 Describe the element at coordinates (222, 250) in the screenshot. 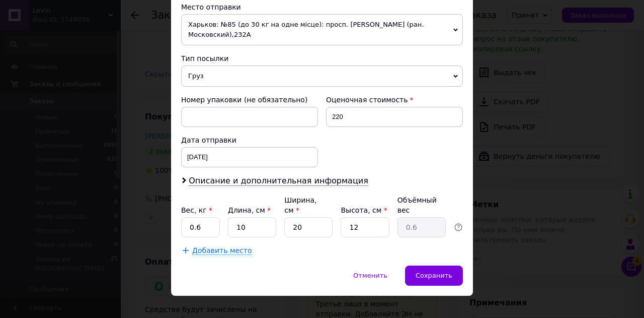

I see `span: Добавить место` at that location.